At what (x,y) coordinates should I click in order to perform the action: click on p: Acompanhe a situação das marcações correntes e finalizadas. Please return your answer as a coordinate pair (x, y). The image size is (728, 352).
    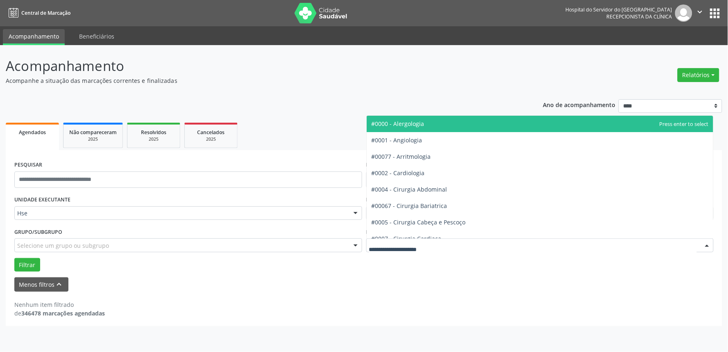
    Looking at the image, I should click on (257, 80).